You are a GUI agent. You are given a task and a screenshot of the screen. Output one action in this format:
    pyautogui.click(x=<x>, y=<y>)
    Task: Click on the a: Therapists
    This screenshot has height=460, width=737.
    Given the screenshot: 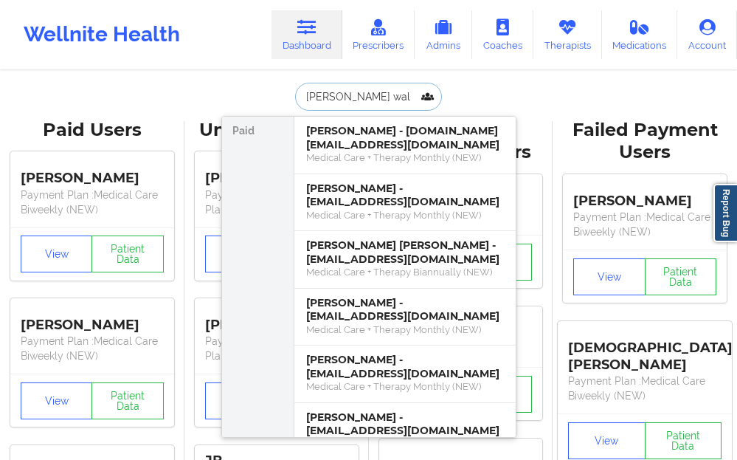 What is the action you would take?
    pyautogui.click(x=568, y=35)
    